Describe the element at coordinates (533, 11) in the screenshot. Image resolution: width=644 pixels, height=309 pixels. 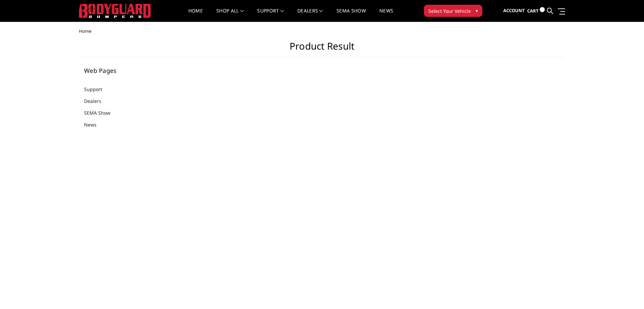
I see `span: Cart` at that location.